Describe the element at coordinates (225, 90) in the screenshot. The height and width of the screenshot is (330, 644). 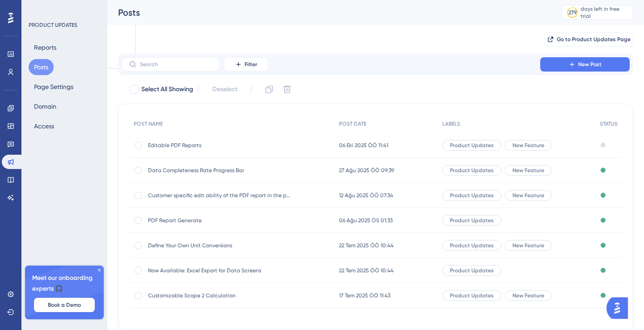
I see `span: Deselect` at that location.